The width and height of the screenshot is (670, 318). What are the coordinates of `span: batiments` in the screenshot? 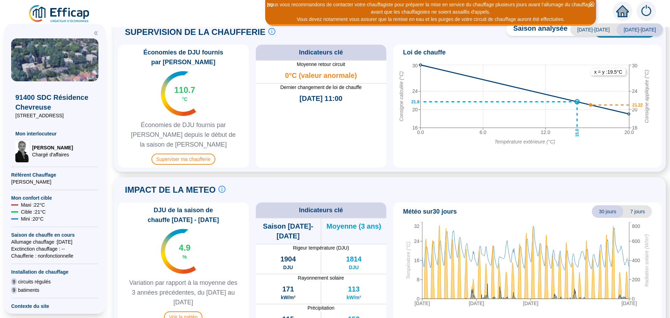 It's located at (29, 290).